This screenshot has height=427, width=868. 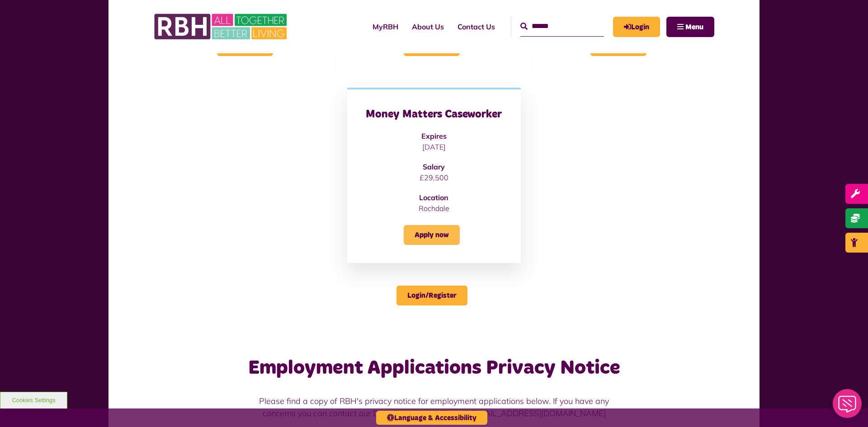 What do you see at coordinates (476, 27) in the screenshot?
I see `a: Contact Us` at bounding box center [476, 27].